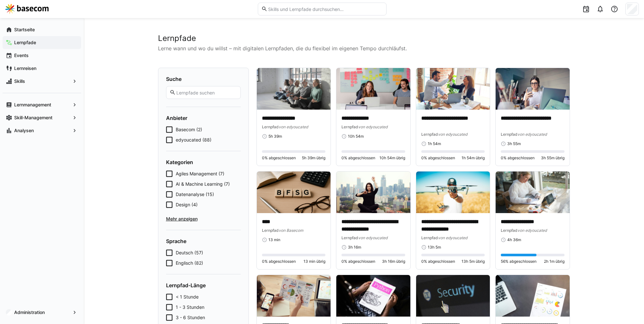  Describe the element at coordinates (552, 158) in the screenshot. I see `span: 3h 55m übrig` at that location.